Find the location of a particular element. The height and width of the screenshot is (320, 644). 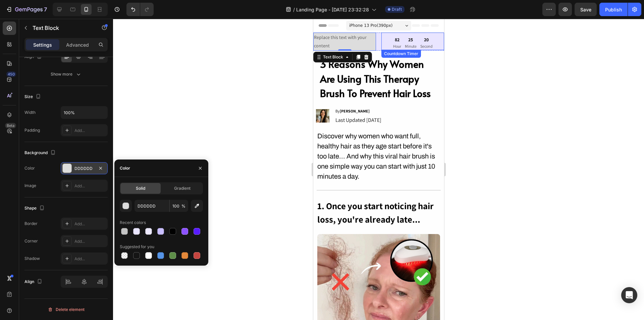

p: Hour is located at coordinates (84, 28).